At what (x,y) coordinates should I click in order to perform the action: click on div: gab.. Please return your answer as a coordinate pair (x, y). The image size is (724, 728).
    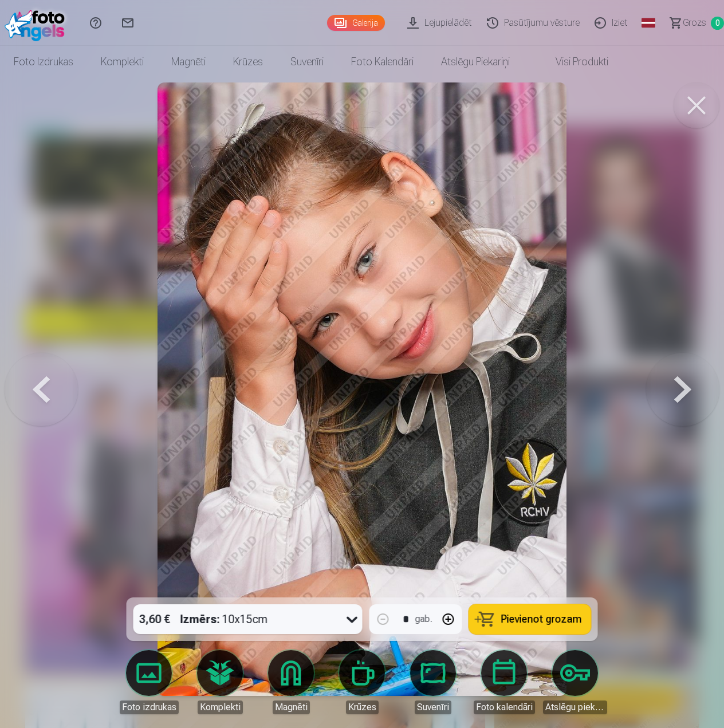
    Looking at the image, I should click on (424, 619).